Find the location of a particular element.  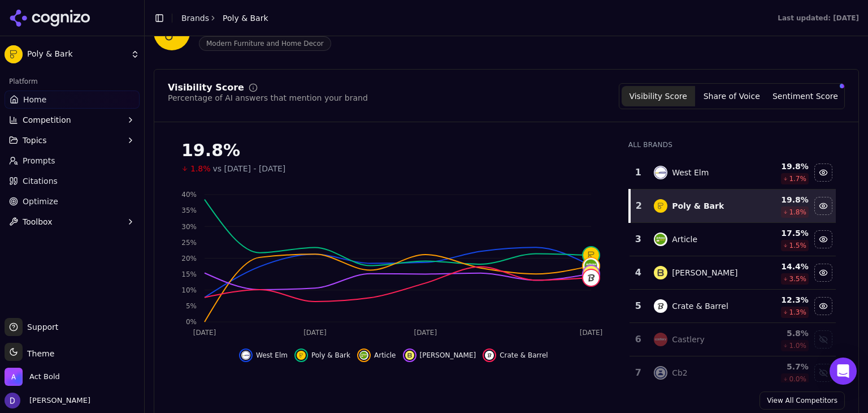

span: 1.7 % is located at coordinates (798, 179).